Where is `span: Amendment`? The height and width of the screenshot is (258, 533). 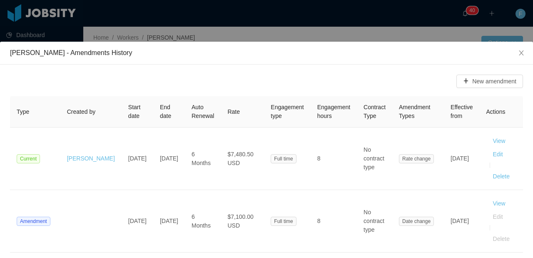
span: Amendment is located at coordinates (33, 221).